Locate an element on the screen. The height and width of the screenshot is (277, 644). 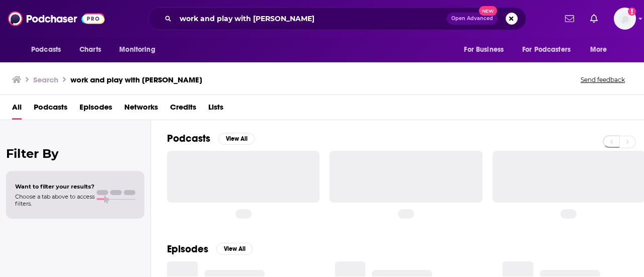
a: Podchaser - Follow, Share and Rate Podcasts is located at coordinates (56, 19).